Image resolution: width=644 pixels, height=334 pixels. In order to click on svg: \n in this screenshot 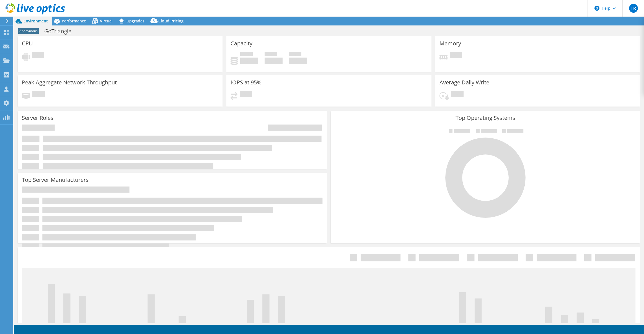, I will do `click(597, 9)`.